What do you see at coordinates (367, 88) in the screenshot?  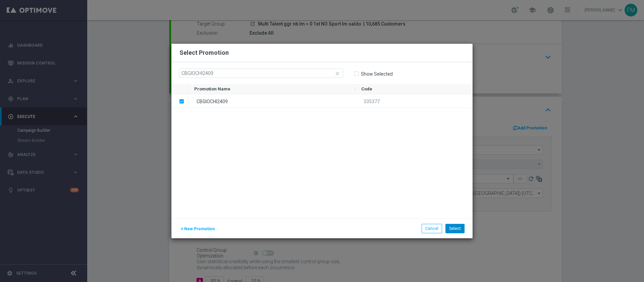 I see `span: Code` at bounding box center [367, 88].